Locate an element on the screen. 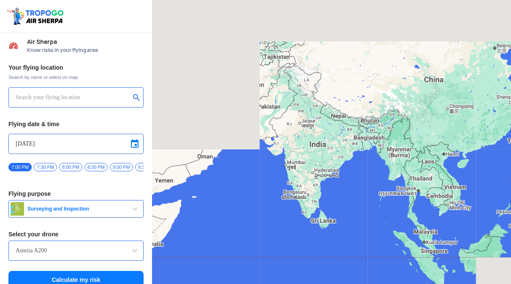  button: Surveying and Inspection is located at coordinates (76, 209).